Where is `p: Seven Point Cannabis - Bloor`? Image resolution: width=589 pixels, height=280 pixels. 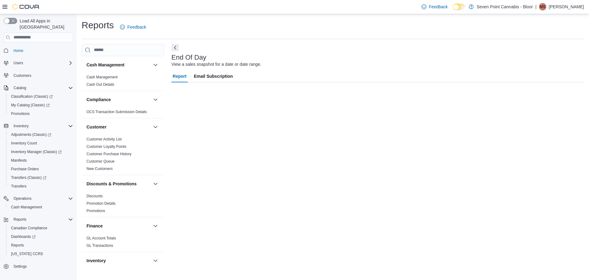 p: Seven Point Cannabis - Bloor is located at coordinates (505, 7).